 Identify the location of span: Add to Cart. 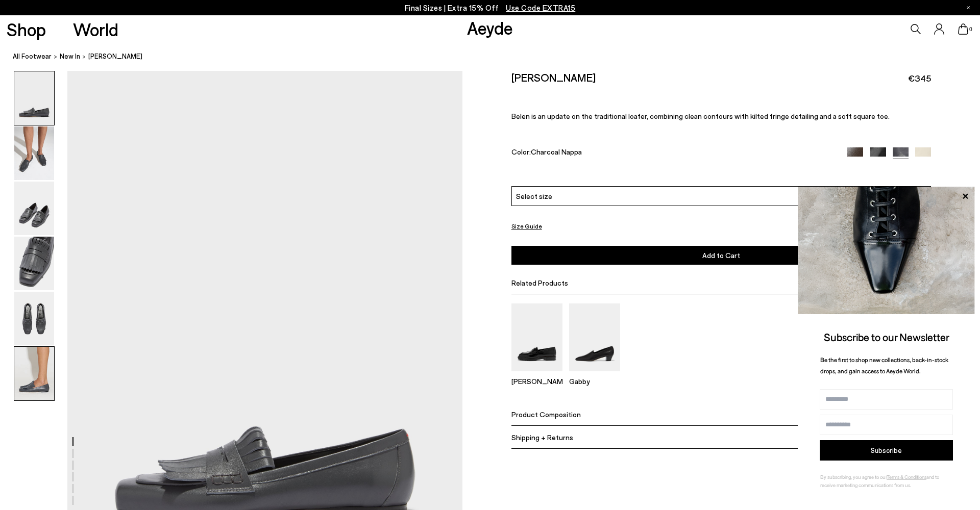
(721, 255).